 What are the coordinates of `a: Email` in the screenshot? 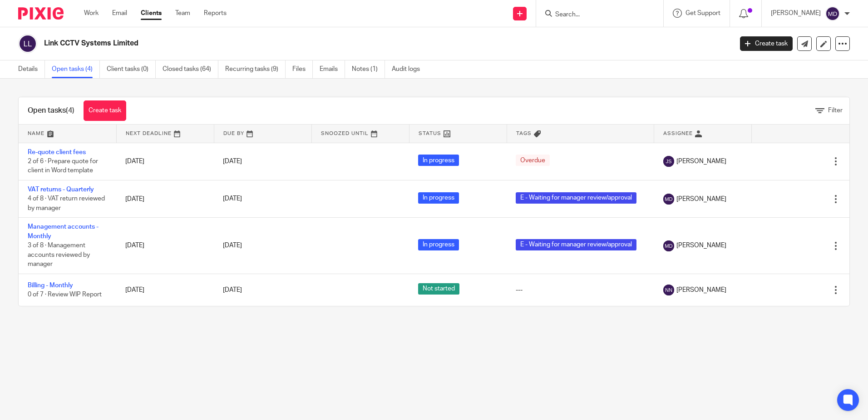 It's located at (119, 13).